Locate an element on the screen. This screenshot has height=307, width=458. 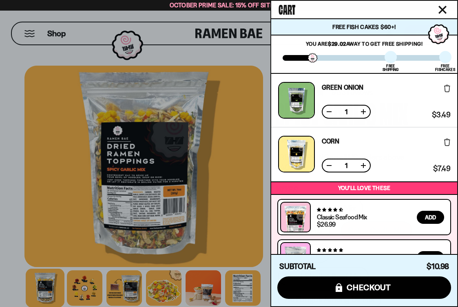
span: $7.49 is located at coordinates (442, 169).